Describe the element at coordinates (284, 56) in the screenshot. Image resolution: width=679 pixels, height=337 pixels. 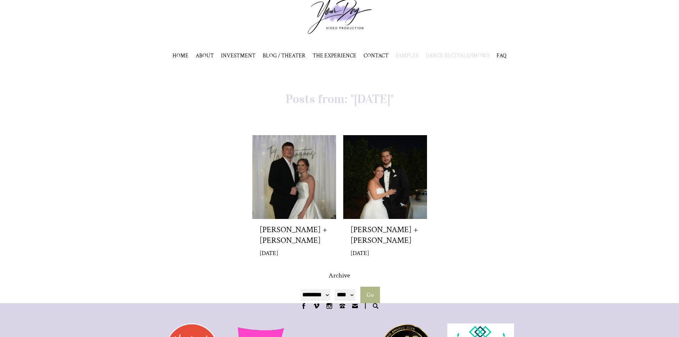
I see `span: BLOG / THEATER` at that location.